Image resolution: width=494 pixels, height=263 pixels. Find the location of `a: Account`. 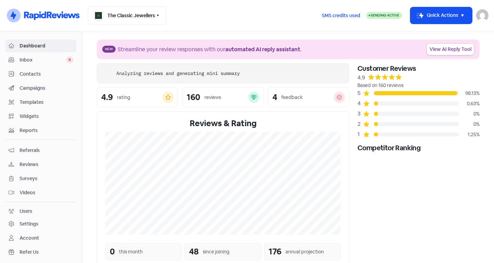

a: Account is located at coordinates (41, 238).